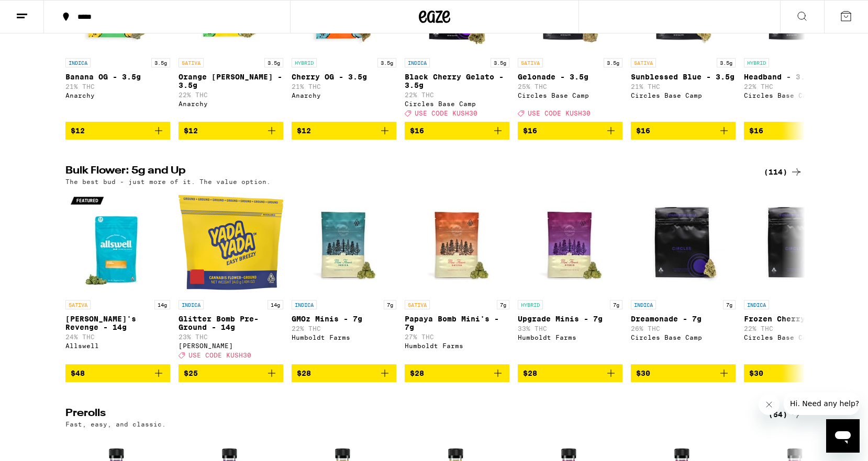  What do you see at coordinates (683, 319) in the screenshot?
I see `p: Dreamonade - 7g` at bounding box center [683, 319].